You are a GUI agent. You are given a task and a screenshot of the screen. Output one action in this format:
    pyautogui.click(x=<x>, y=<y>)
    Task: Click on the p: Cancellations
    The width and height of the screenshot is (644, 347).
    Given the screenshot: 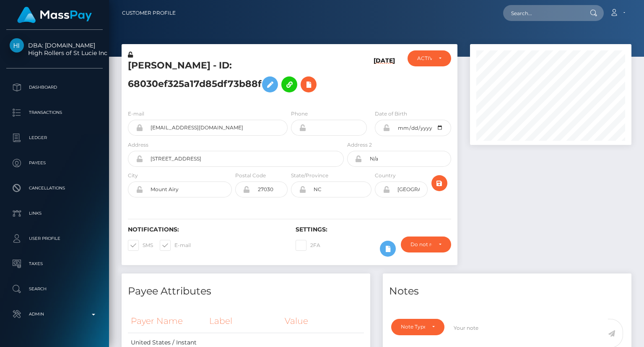 What is the action you would take?
    pyautogui.click(x=54, y=188)
    